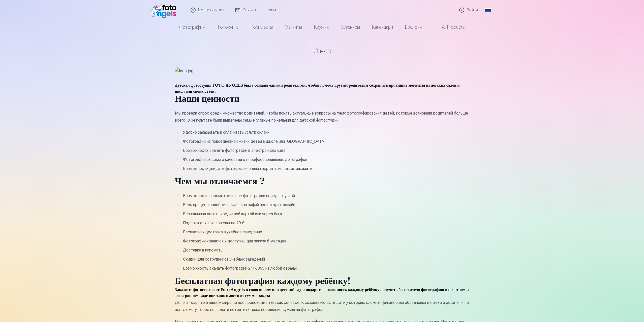  Describe the element at coordinates (192, 27) in the screenshot. I see `a: Фотографии` at that location.